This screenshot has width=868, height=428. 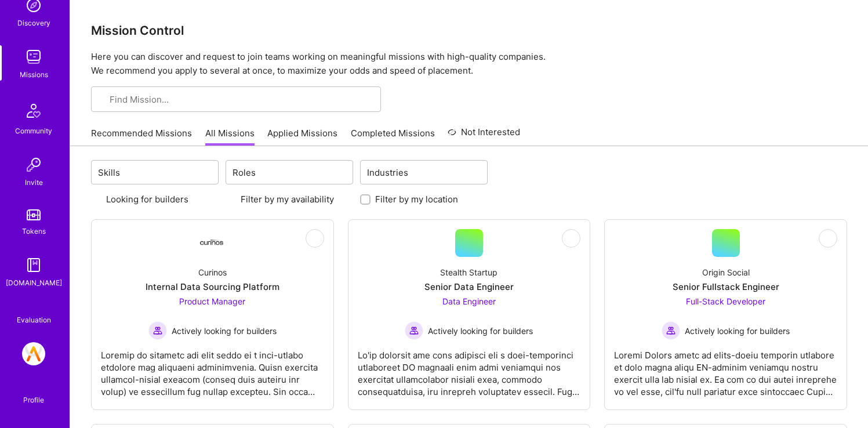 What do you see at coordinates (469, 314) in the screenshot?
I see `a: Stealth StartupSenior Data EngineerData Engineer Actively looking for buildersActively looking fo...` at bounding box center [469, 314].